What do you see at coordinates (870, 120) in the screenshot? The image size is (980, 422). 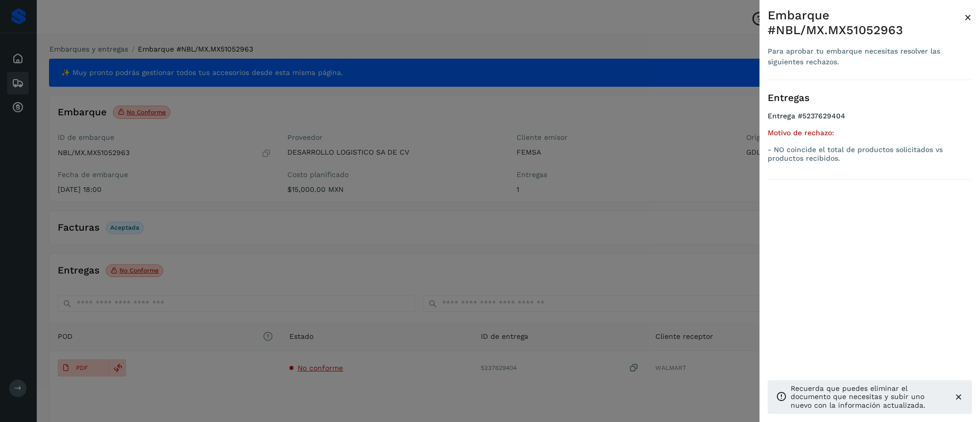 I see `h4: Entrega #5237629404` at bounding box center [870, 120].